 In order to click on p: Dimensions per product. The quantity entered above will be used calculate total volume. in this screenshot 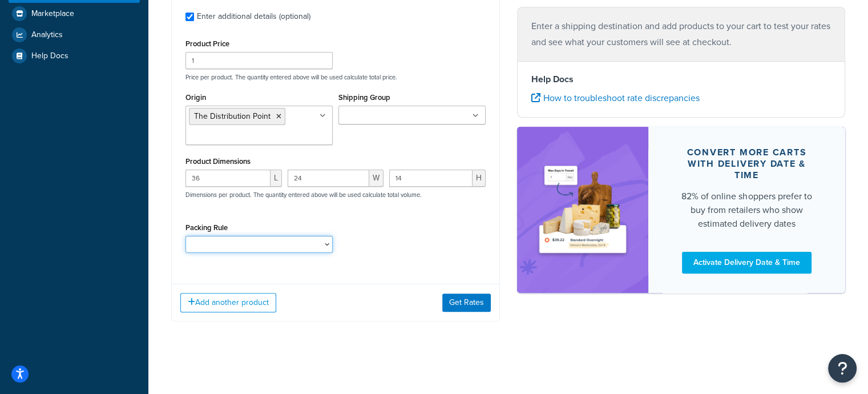, I will do `click(302, 195)`.